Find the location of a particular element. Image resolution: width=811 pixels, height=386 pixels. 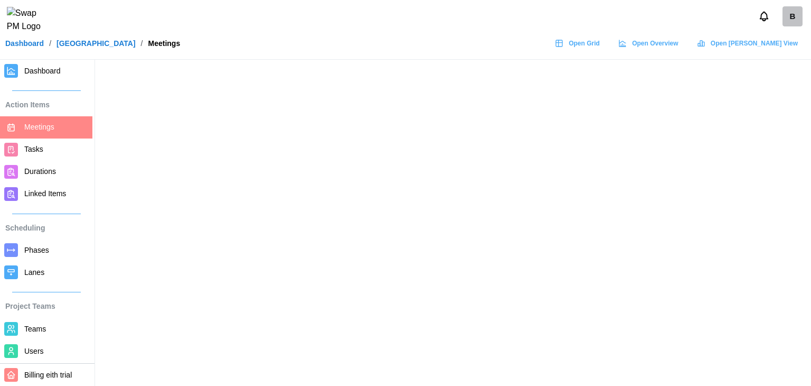

img: Swap PM Logo is located at coordinates (28, 20).